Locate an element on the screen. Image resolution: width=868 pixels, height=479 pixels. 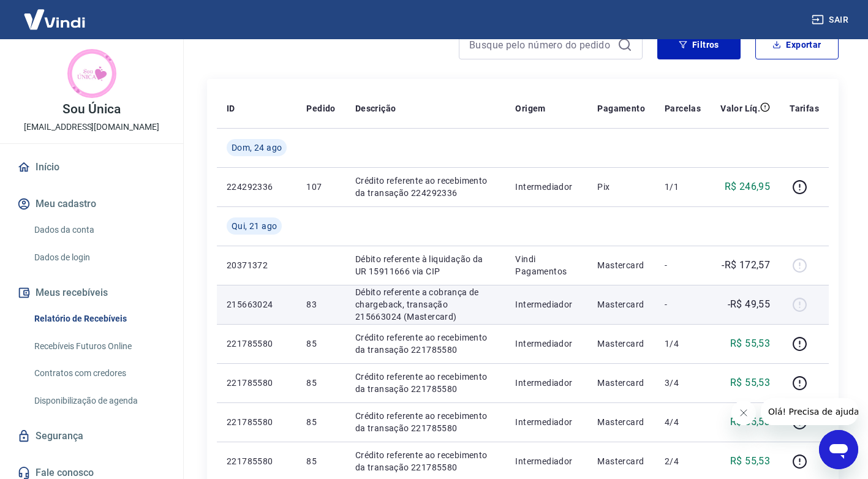
p: Crédito referente ao recebimento da transação 224292336 is located at coordinates (426, 187).